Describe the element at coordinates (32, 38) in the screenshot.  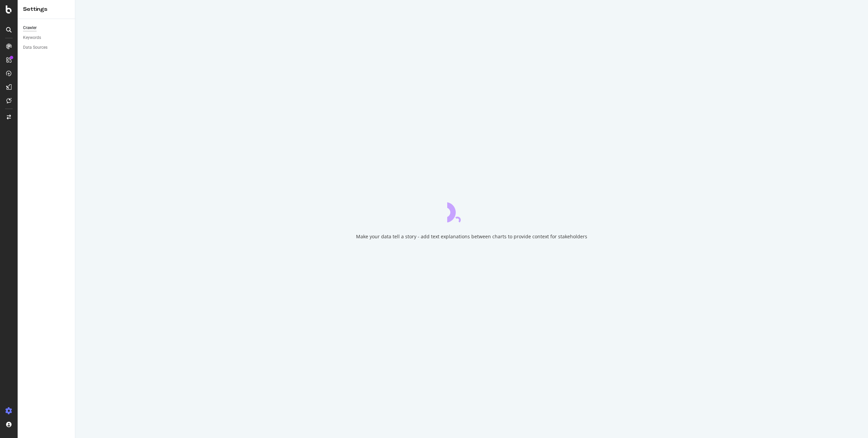
I see `div: Keywords` at that location.